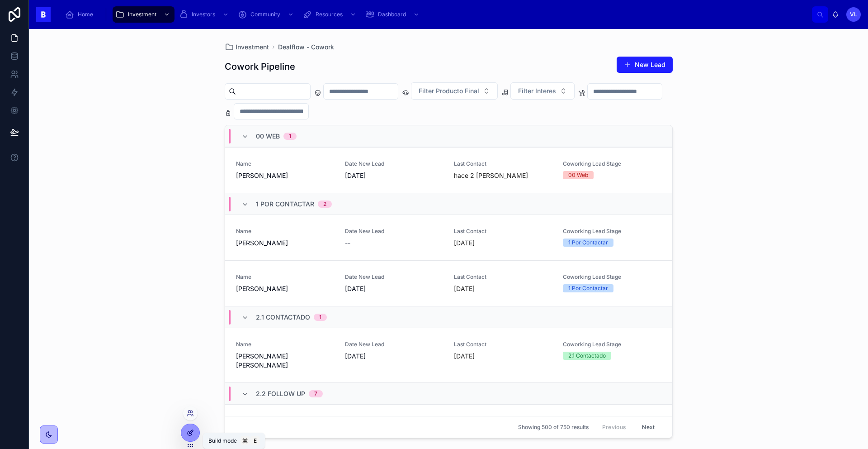 Image resolution: width=868 pixels, height=449 pixels. I want to click on button: New Lead, so click(645, 64).